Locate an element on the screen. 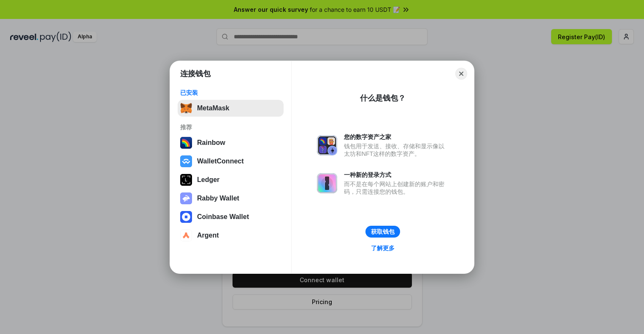  button: Close is located at coordinates (461, 74).